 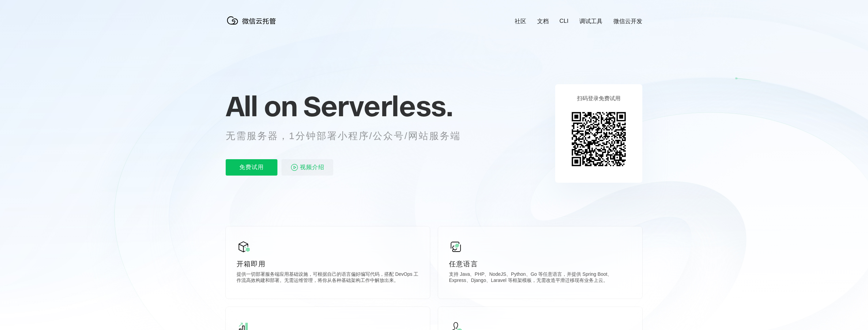 I want to click on p: 无需服务器，1分钟部署小程序/公众号/网站服务端, so click(x=350, y=136).